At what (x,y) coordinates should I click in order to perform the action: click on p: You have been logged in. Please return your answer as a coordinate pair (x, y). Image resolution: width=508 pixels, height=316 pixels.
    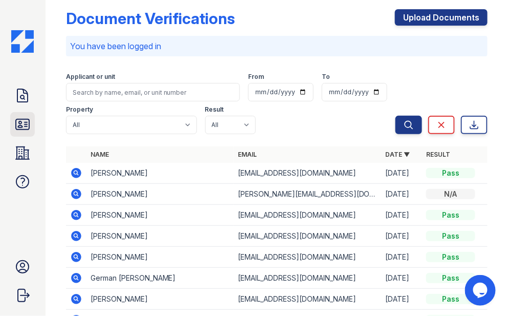
    Looking at the image, I should click on (277, 46).